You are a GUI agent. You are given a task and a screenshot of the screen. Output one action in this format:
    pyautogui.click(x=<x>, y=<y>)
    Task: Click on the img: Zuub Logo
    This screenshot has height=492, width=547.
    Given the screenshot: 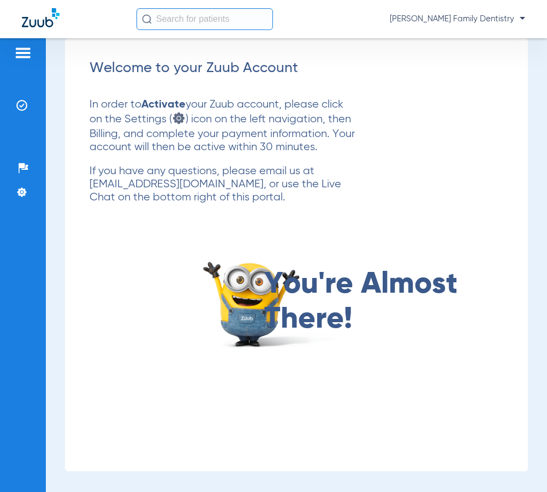 What is the action you would take?
    pyautogui.click(x=40, y=17)
    